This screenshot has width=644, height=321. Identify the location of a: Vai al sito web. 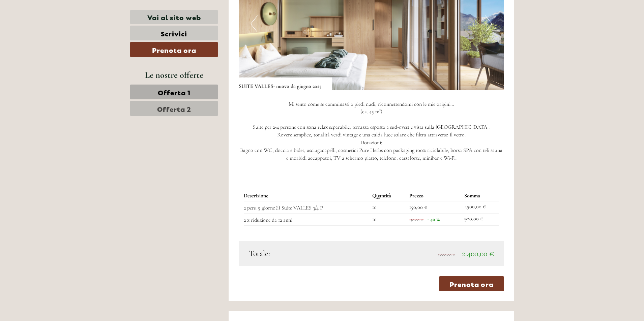
(174, 17).